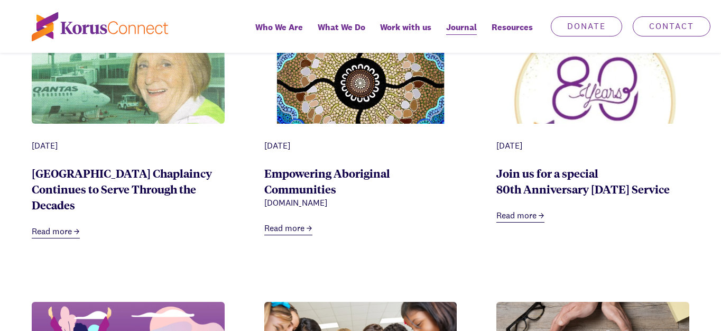  I want to click on span: Work with us, so click(405, 27).